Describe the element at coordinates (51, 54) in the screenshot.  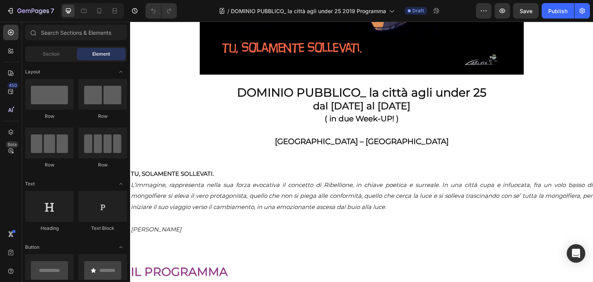
I see `span: Section` at that location.